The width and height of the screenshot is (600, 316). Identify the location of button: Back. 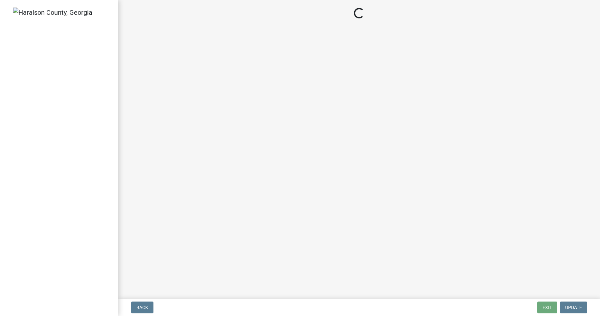
(142, 307).